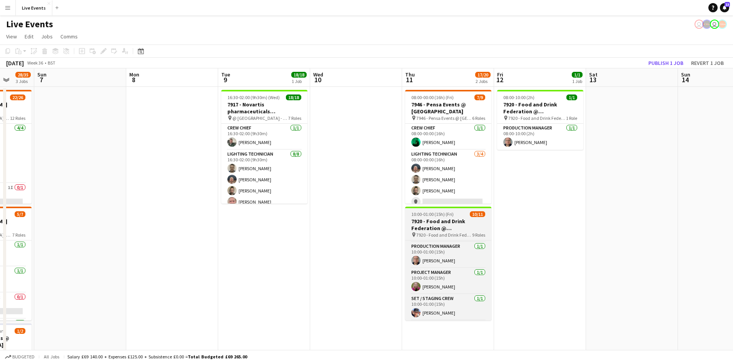 The height and width of the screenshot is (363, 733). What do you see at coordinates (52, 357) in the screenshot?
I see `span: All jobs` at bounding box center [52, 357].